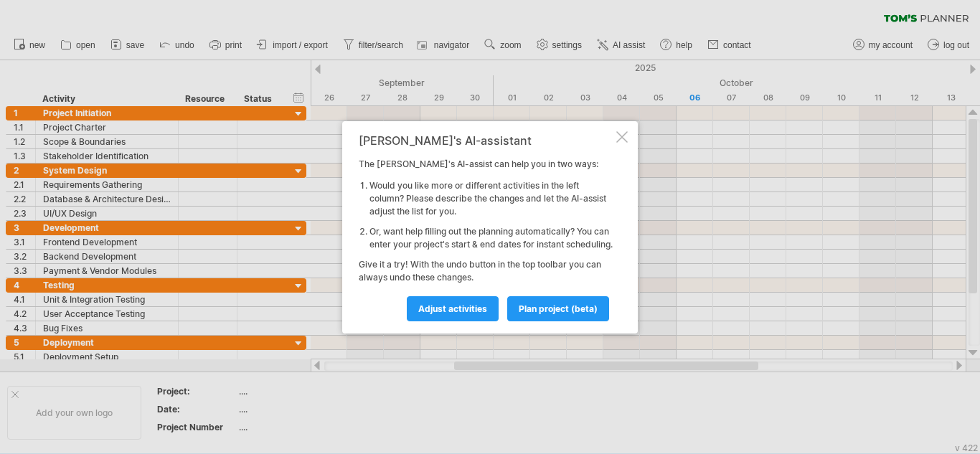  What do you see at coordinates (492, 238) in the screenshot?
I see `li: Or, want help filling out the planning automatically? You can enter your project's start & end da...` at bounding box center [492, 238].